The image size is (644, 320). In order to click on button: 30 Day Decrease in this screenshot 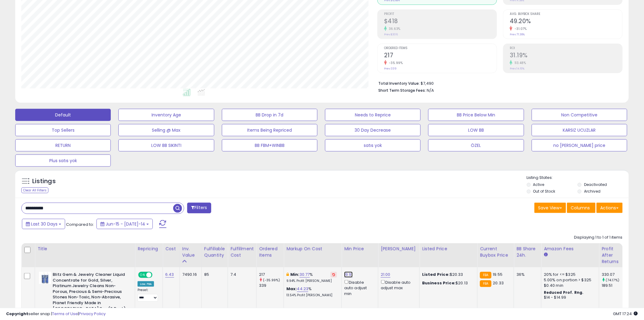, I will do `click(373, 130)`.